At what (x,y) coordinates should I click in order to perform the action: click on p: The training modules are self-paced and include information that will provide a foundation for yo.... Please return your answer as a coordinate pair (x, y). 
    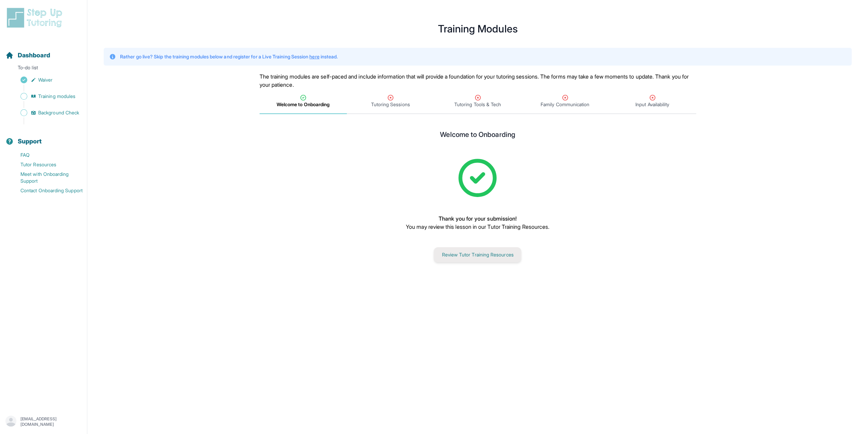
    Looking at the image, I should click on (478, 80).